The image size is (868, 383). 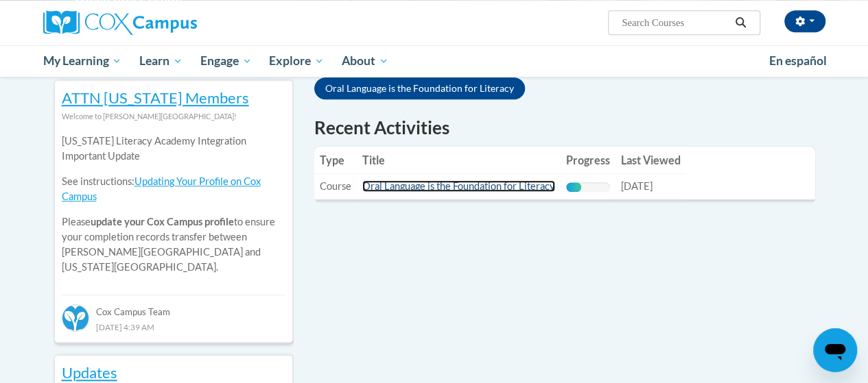 I want to click on th: Progress, so click(x=588, y=160).